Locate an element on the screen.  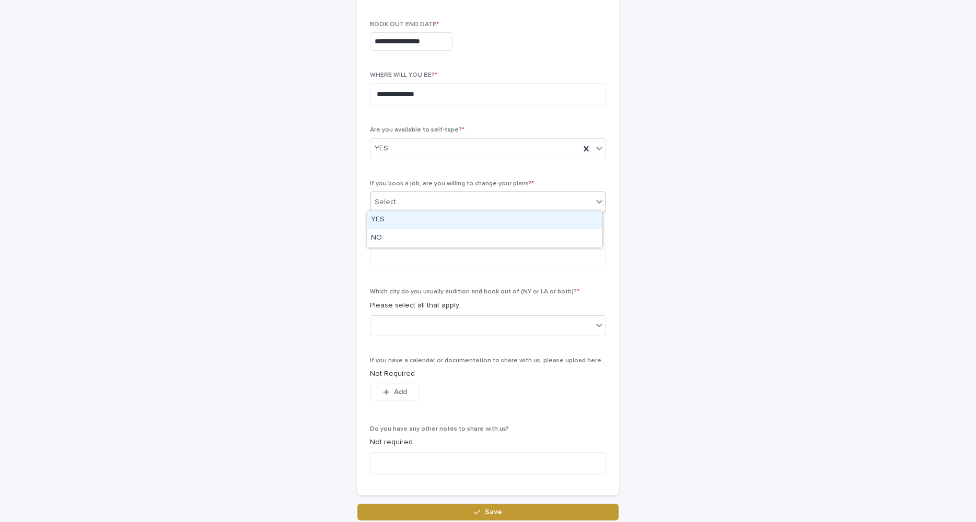
div: NO is located at coordinates (484, 238).